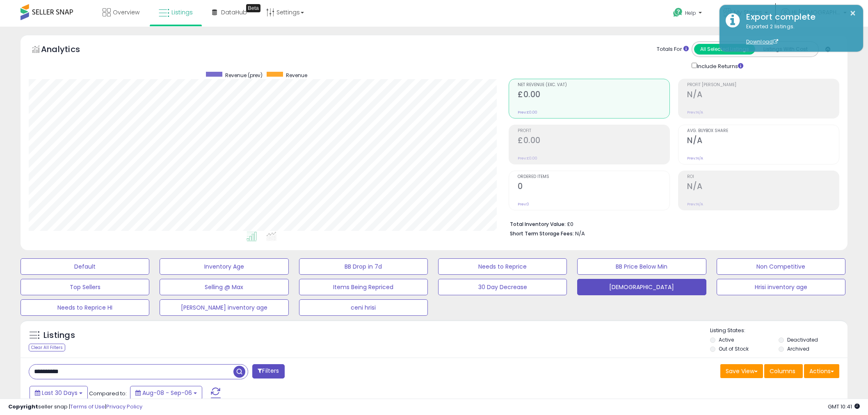 The height and width of the screenshot is (415, 868). Describe the element at coordinates (781, 287) in the screenshot. I see `button: Hrisi inventory age` at that location.